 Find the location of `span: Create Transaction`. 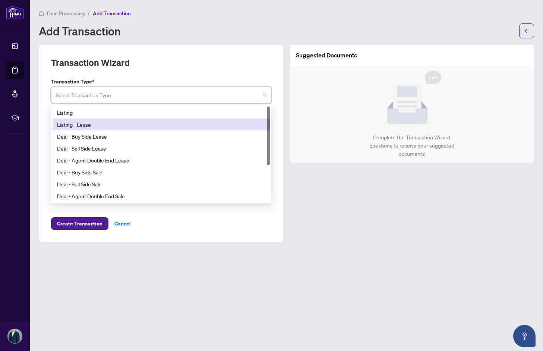

span: Create Transaction is located at coordinates (80, 224).